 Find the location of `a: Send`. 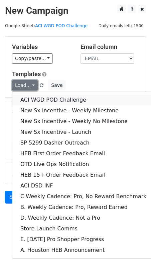

a: Send is located at coordinates (16, 197).